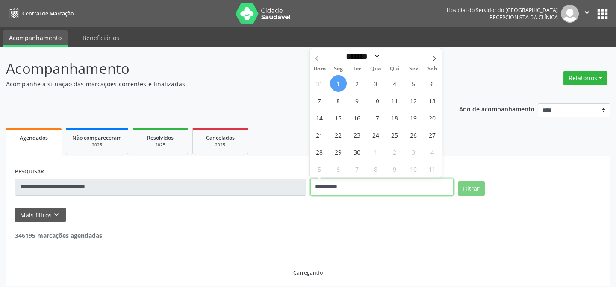 This screenshot has width=616, height=287. Describe the element at coordinates (97, 138) in the screenshot. I see `span: Não compareceram` at that location.